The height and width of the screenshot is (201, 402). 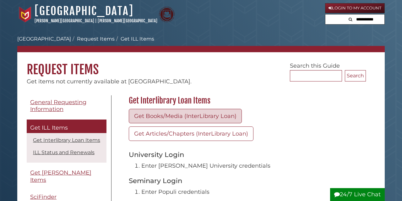 What do you see at coordinates (191, 134) in the screenshot?
I see `a: Get Articles/Chapters (InterLibrary Loan)` at bounding box center [191, 134].